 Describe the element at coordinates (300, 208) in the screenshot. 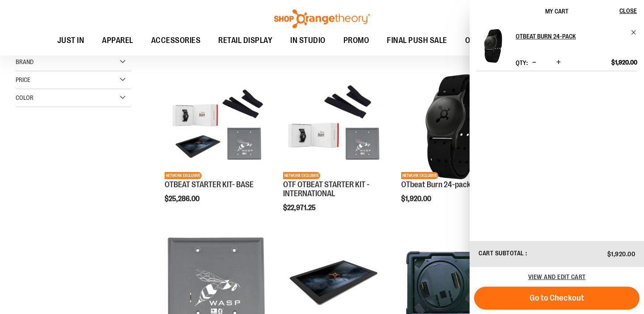

I see `span: $22,971.25` at that location.